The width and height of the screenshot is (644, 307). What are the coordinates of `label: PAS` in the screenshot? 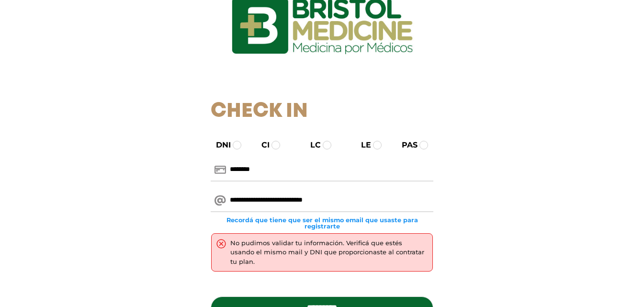 It's located at (405, 145).